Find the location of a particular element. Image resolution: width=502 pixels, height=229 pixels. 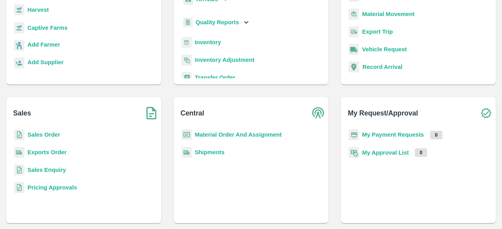

a: Record Arrival is located at coordinates (382, 67).